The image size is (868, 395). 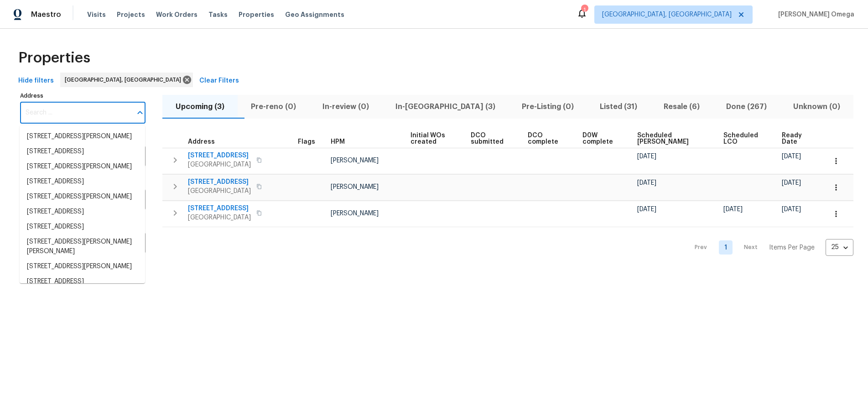 I want to click on span: Pre-reno (0), so click(x=273, y=107).